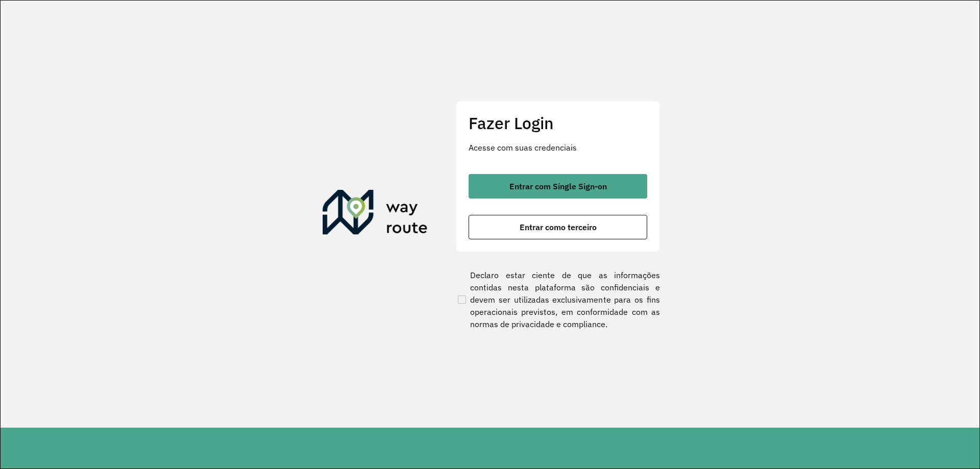  What do you see at coordinates (558, 299) in the screenshot?
I see `label: Declaro estar ciente de que as informações contidas nesta plataforma são confidenciais e devem se...` at bounding box center [558, 299].